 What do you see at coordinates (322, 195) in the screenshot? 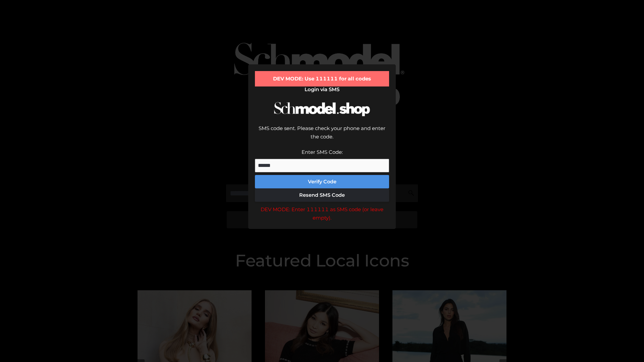
I see `button: Resend SMS Code` at bounding box center [322, 195].